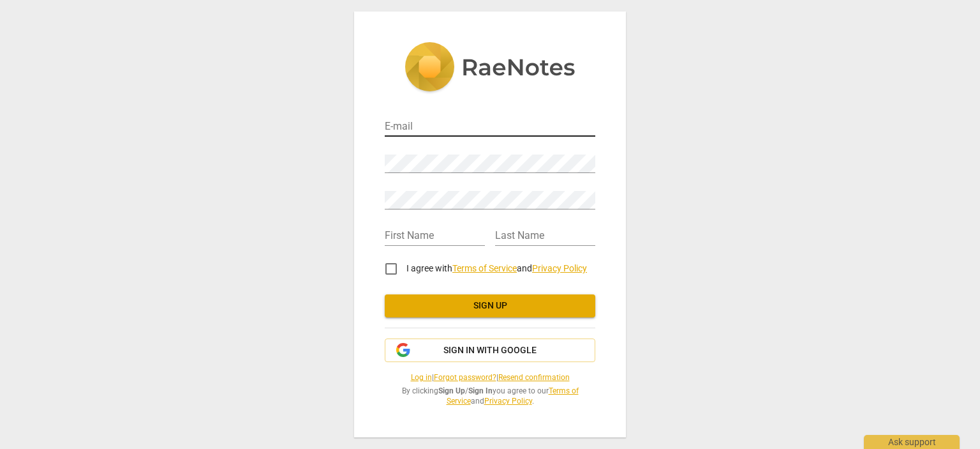 The image size is (980, 449). I want to click on b: Sign In, so click(480, 391).